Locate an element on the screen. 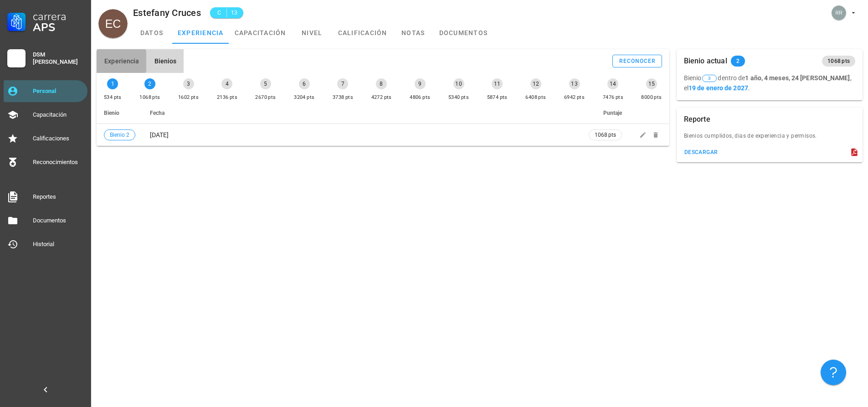  a: nivel is located at coordinates (312, 33).